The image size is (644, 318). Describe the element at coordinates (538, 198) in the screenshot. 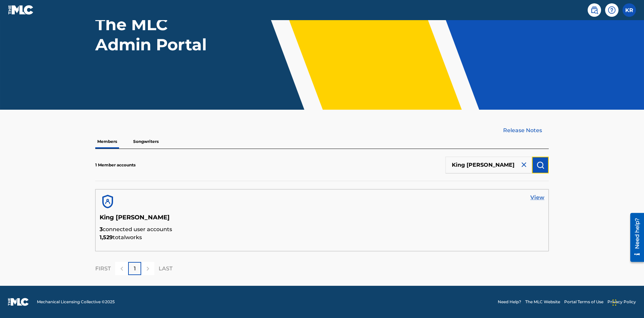

I see `a: View` at that location.